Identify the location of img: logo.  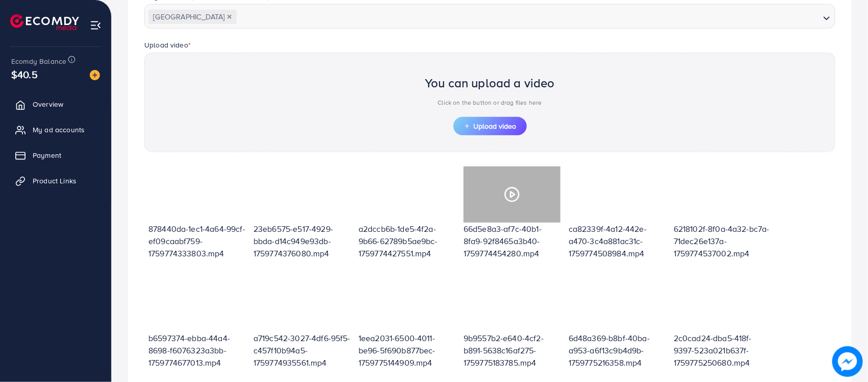
(44, 22).